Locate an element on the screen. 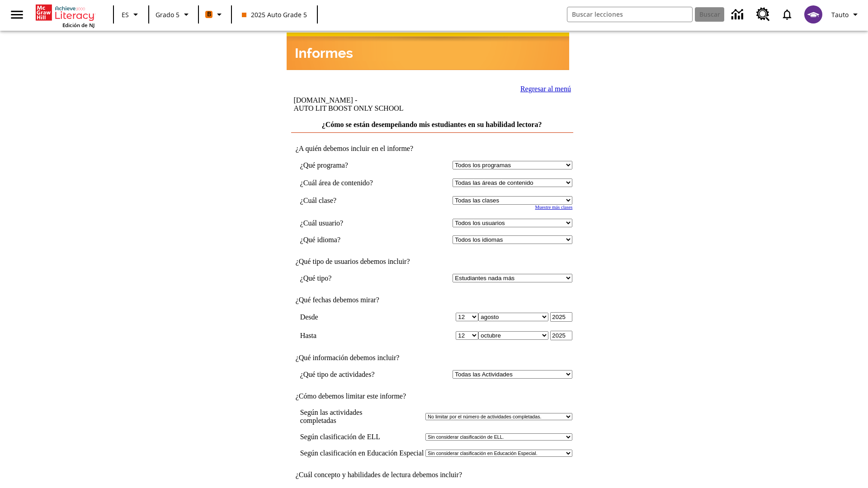 Image resolution: width=868 pixels, height=488 pixels. button: Grado: Grado 5, Elige un grado is located at coordinates (174, 15).